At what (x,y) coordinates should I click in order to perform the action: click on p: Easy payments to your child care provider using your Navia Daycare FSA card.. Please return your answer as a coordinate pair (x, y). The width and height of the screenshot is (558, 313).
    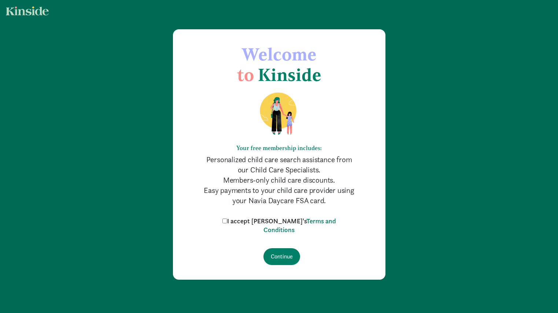
    Looking at the image, I should click on (279, 196).